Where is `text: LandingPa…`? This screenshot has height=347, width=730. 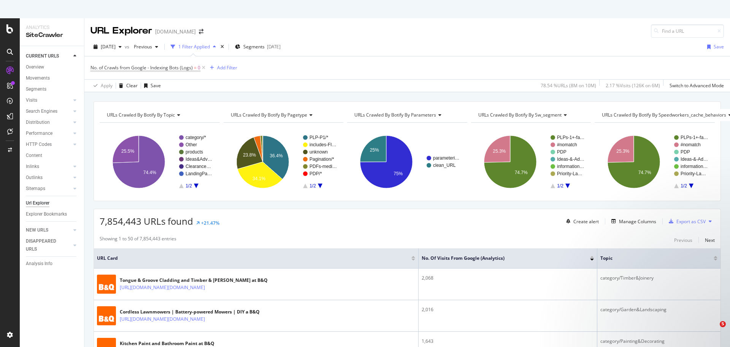 text: LandingPa… is located at coordinates (199, 173).